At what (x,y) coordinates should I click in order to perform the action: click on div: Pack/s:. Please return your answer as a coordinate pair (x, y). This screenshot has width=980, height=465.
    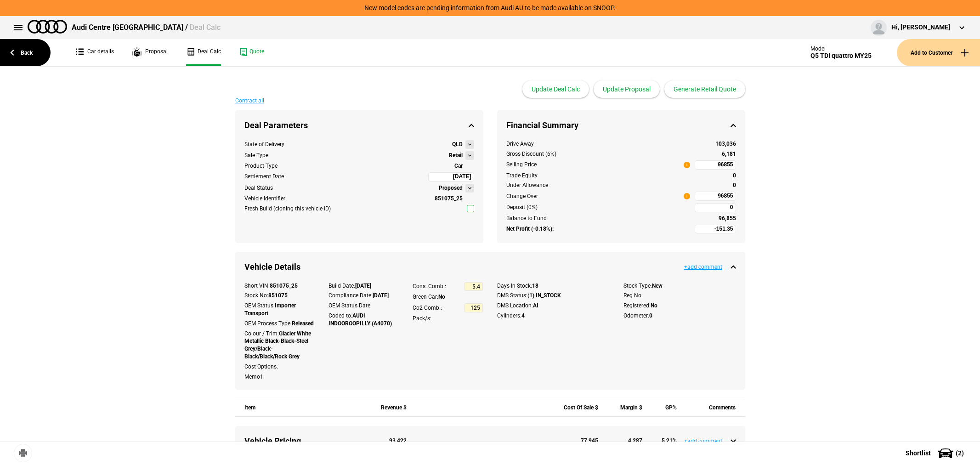
    Looking at the image, I should click on (448, 318).